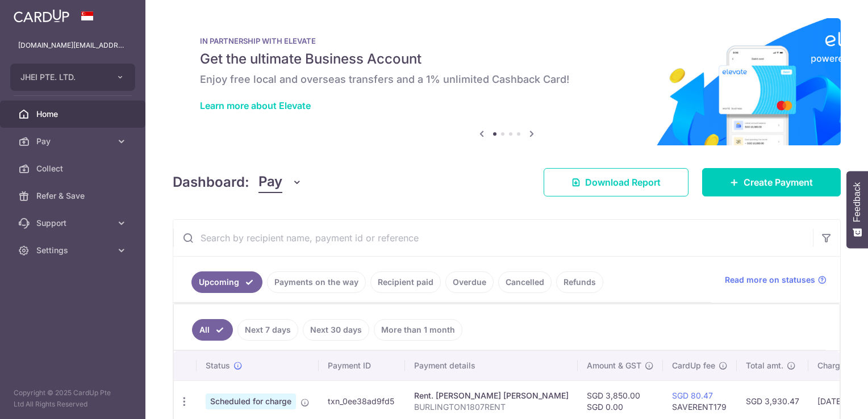 Image resolution: width=868 pixels, height=419 pixels. What do you see at coordinates (336, 330) in the screenshot?
I see `a: Next 30 days` at bounding box center [336, 330].